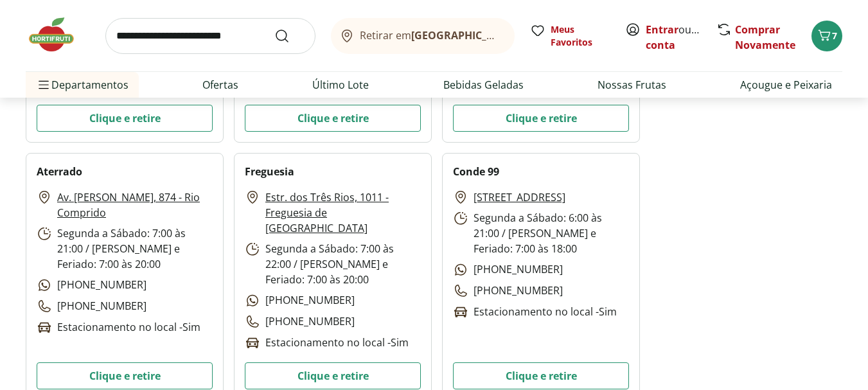 The width and height of the screenshot is (868, 390). I want to click on span: Departamentos, so click(82, 84).